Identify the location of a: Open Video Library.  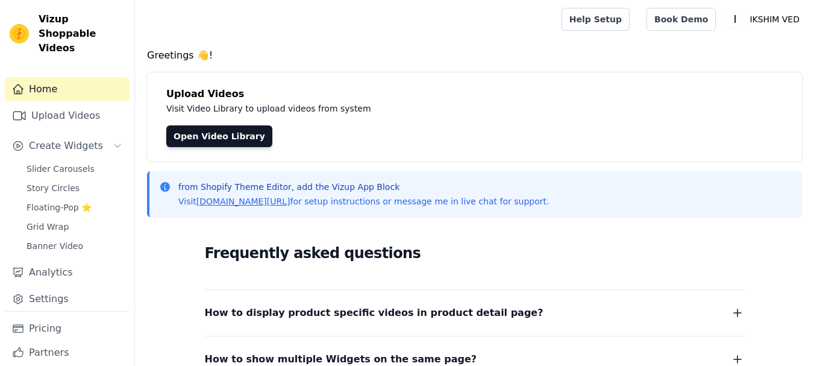
(219, 136).